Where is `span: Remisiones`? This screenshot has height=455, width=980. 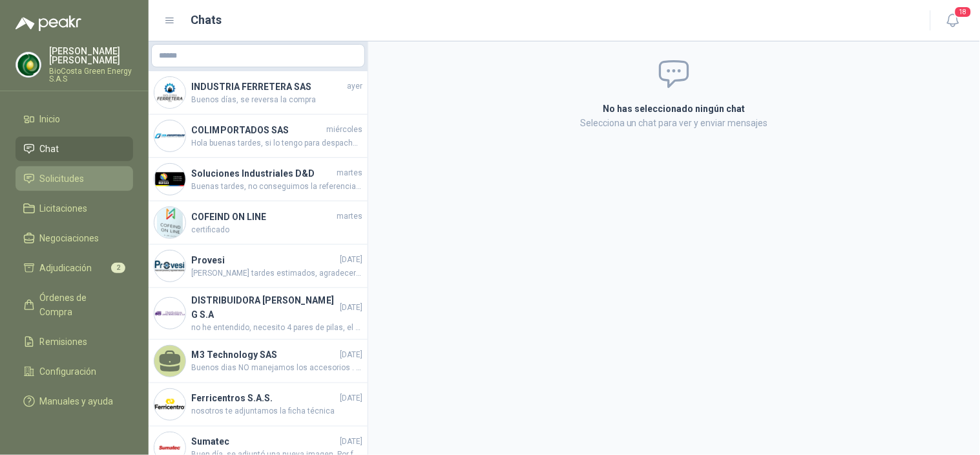 span: Remisiones is located at coordinates (64, 342).